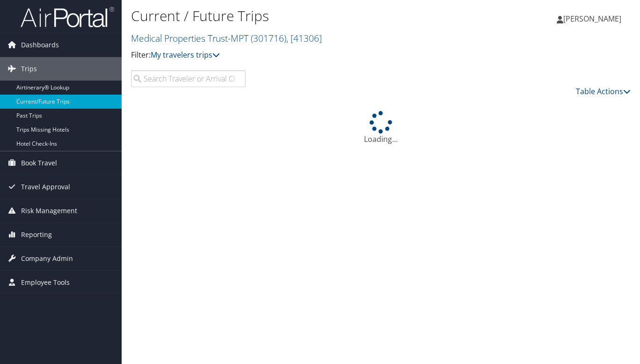 The width and height of the screenshot is (640, 364). I want to click on span: Company Admin, so click(46, 259).